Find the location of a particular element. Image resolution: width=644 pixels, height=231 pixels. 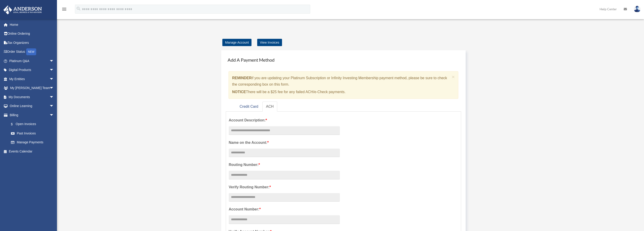

button: Close is located at coordinates (453, 77).